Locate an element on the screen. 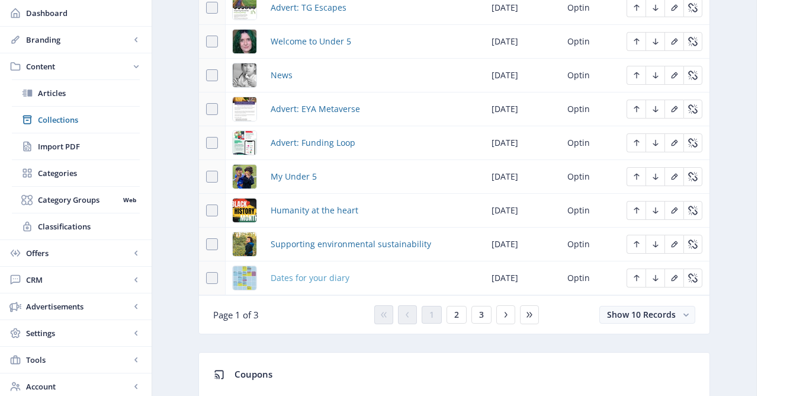 The width and height of the screenshot is (790, 396). span: Classifications is located at coordinates (89, 226).